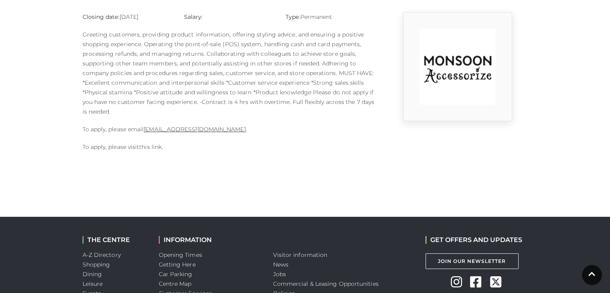 The height and width of the screenshot is (293, 610). What do you see at coordinates (92, 274) in the screenshot?
I see `a: Dining` at bounding box center [92, 274].